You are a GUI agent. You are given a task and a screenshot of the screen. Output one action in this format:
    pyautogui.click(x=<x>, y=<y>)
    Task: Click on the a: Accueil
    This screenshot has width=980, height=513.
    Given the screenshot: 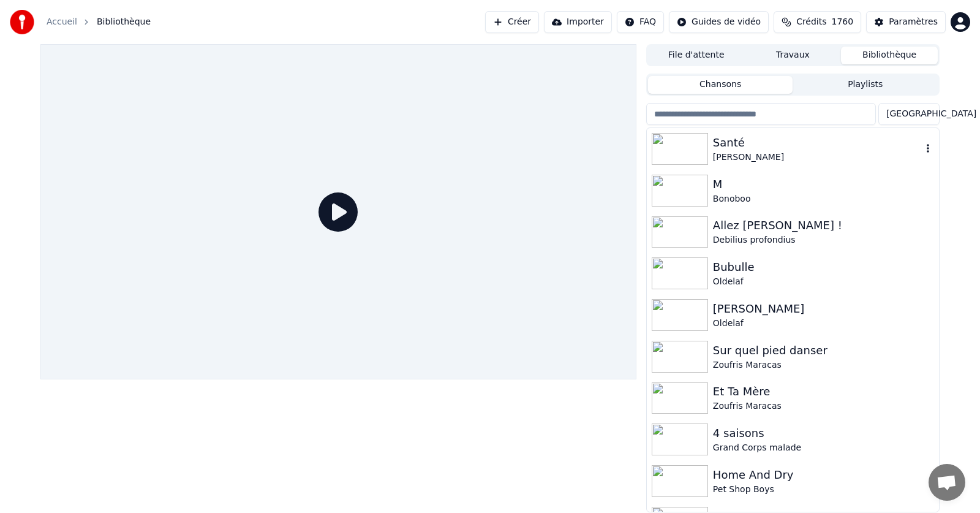 What is the action you would take?
    pyautogui.click(x=62, y=22)
    